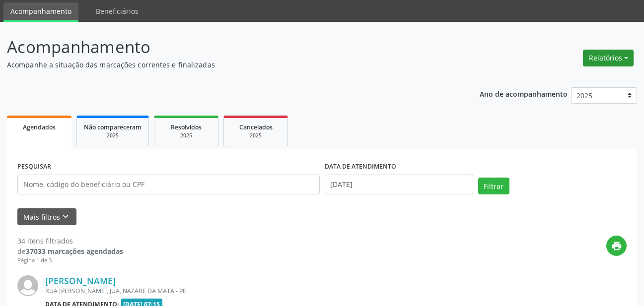 Image resolution: width=644 pixels, height=306 pixels. What do you see at coordinates (47, 216) in the screenshot?
I see `button: Mais filtroskeyboard_arrow_down` at bounding box center [47, 216].